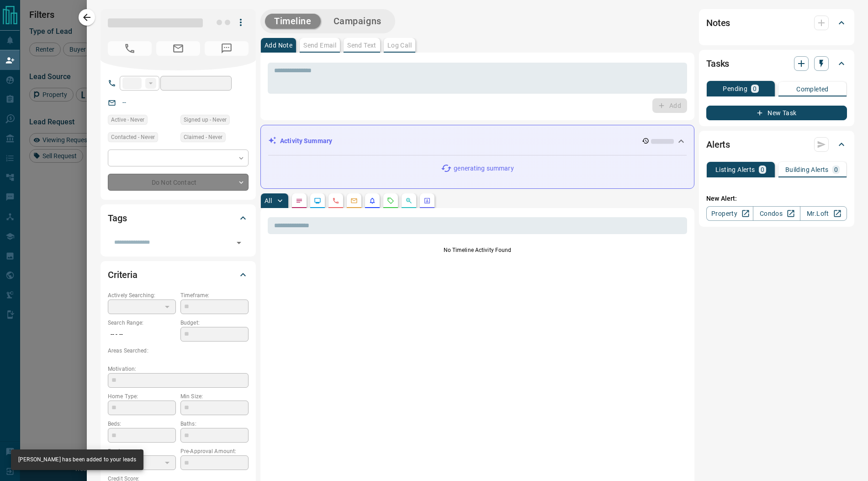 The width and height of the screenshot is (868, 481). I want to click on svg: Agent Actions, so click(427, 201).